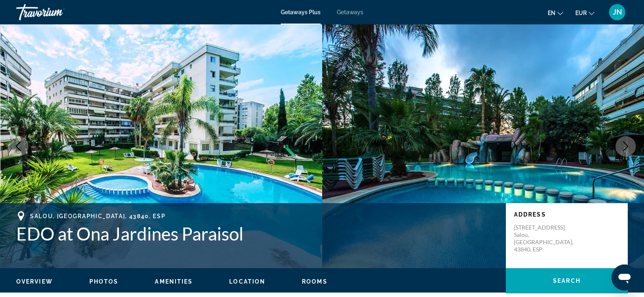 This screenshot has width=644, height=297. Describe the element at coordinates (617, 12) in the screenshot. I see `span: JN` at that location.